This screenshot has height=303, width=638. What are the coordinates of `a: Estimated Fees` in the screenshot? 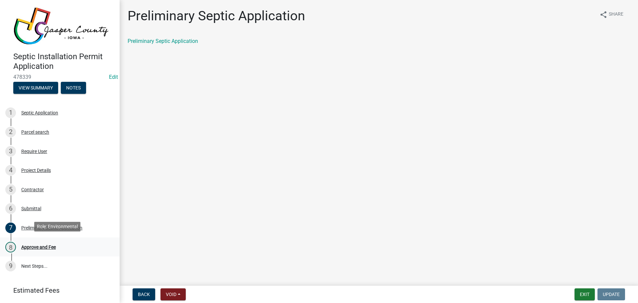 It's located at (57, 290).